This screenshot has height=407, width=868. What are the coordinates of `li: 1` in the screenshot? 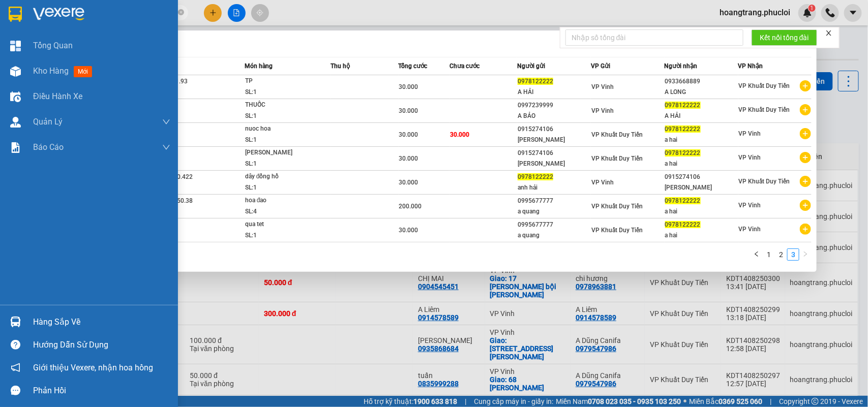 It's located at (768, 255).